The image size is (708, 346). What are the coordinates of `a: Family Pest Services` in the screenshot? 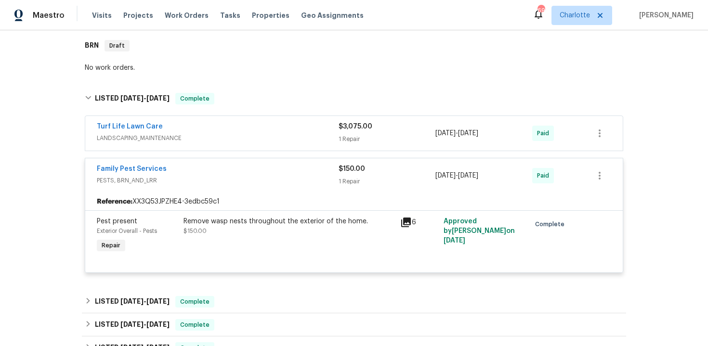 It's located at (131, 169).